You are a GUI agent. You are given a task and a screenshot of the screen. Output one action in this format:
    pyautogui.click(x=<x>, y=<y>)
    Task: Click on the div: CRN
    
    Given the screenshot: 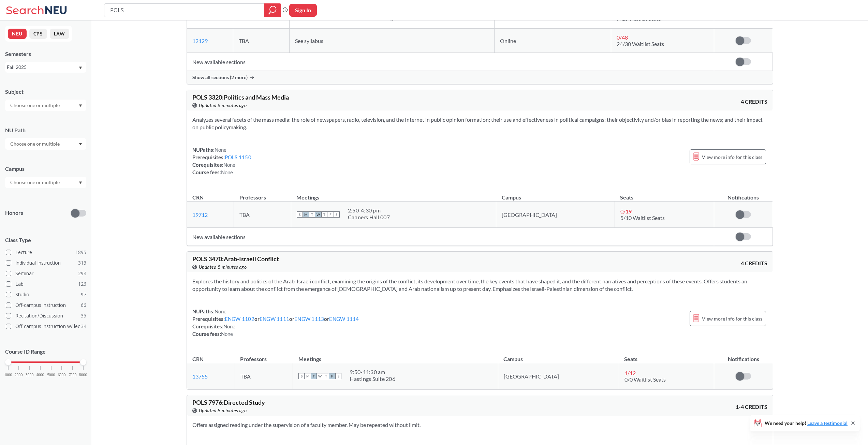 What is the action you would take?
    pyautogui.click(x=198, y=197)
    